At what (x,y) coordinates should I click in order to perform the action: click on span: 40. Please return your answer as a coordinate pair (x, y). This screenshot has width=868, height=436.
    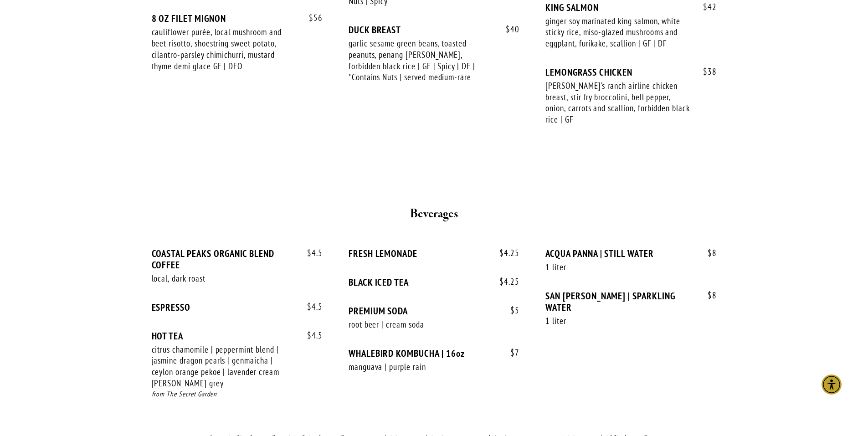
    Looking at the image, I should click on (508, 29).